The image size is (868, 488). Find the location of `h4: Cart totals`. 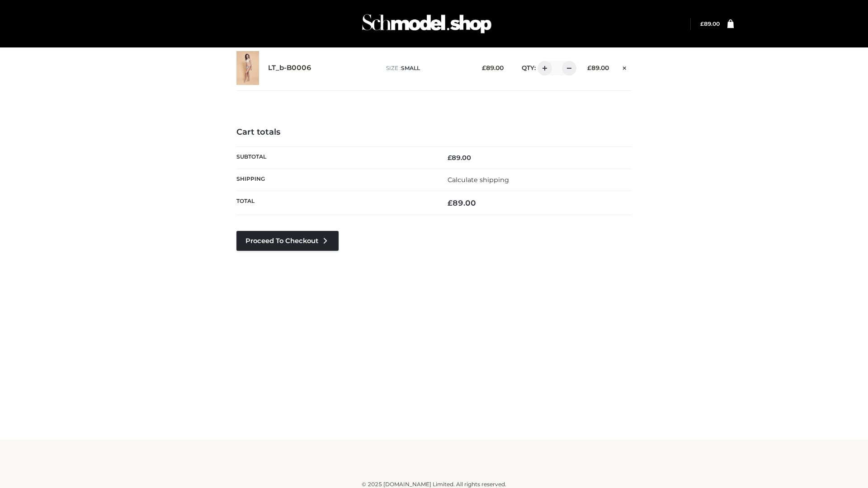

h4: Cart totals is located at coordinates (434, 132).